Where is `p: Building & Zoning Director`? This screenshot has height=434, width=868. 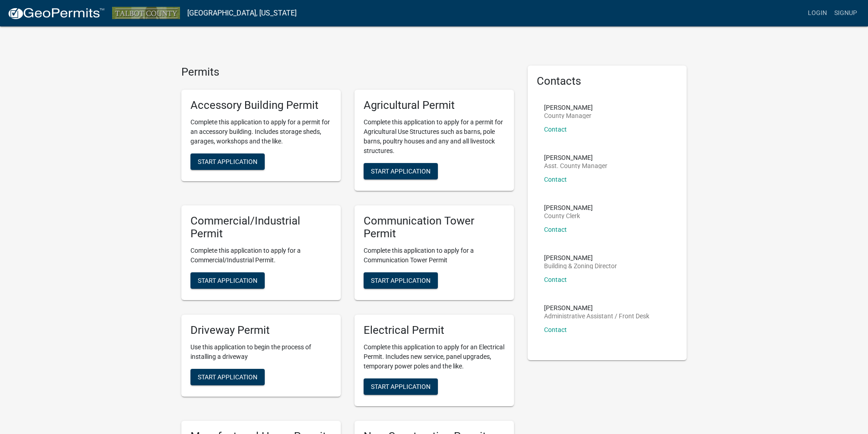 p: Building & Zoning Director is located at coordinates (581, 266).